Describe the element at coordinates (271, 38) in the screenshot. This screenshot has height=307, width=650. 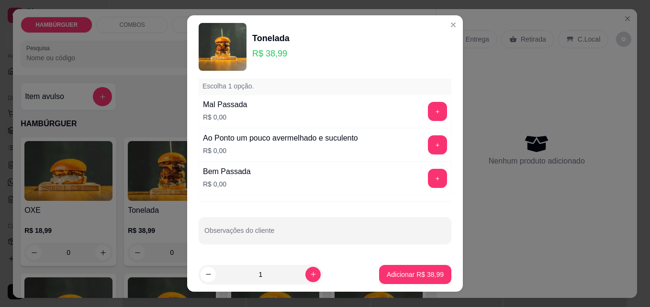
I see `div: Tonelada` at that location.